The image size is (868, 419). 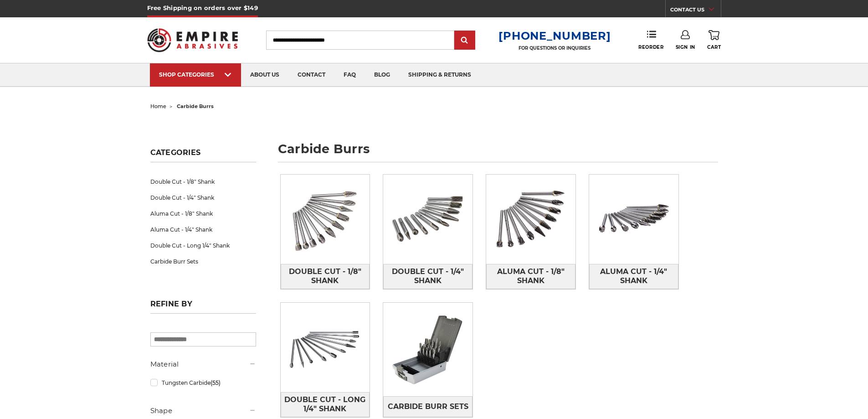 I want to click on img: Aluma Cut - 1/8" Shank, so click(x=531, y=219).